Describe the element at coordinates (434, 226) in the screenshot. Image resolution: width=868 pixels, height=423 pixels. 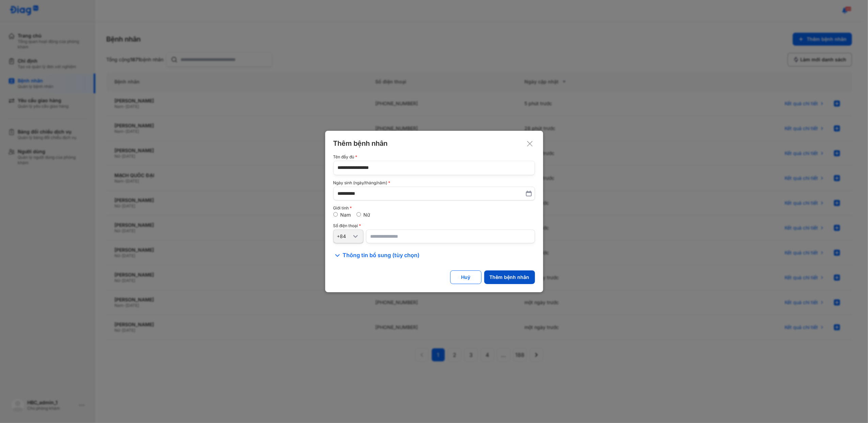
I see `div: Số điện thoại` at that location.